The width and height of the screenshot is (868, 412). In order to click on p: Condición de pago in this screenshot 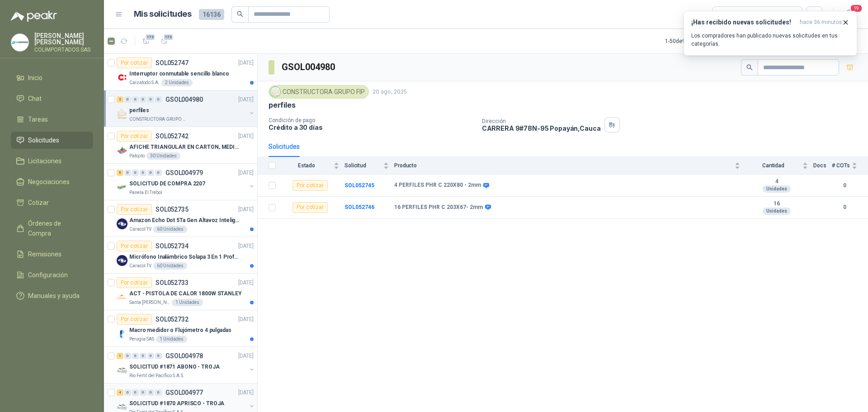, I will do `click(372, 120)`.